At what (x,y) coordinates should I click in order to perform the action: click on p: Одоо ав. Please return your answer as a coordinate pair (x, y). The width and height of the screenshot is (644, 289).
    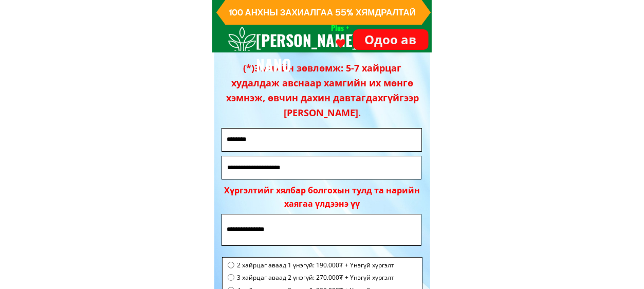
    Looking at the image, I should click on (391, 40).